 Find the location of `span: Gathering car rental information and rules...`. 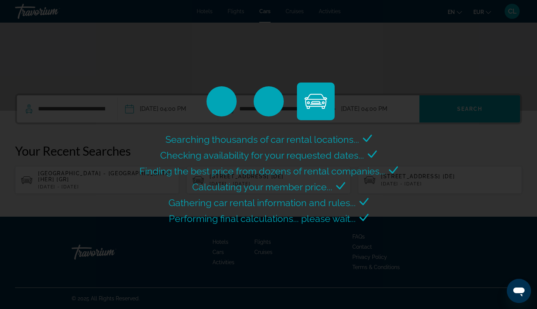

span: Gathering car rental information and rules... is located at coordinates (262, 203).